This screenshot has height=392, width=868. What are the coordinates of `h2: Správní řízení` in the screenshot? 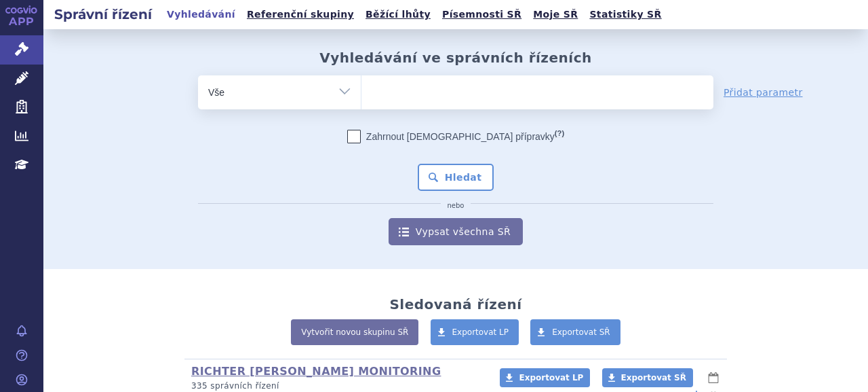 It's located at (103, 14).